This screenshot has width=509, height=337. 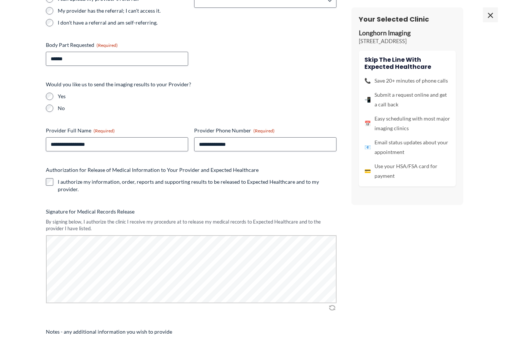 I want to click on label: I authorize my information, order, reports and supporting results to be released to Expected Heal..., so click(x=197, y=186).